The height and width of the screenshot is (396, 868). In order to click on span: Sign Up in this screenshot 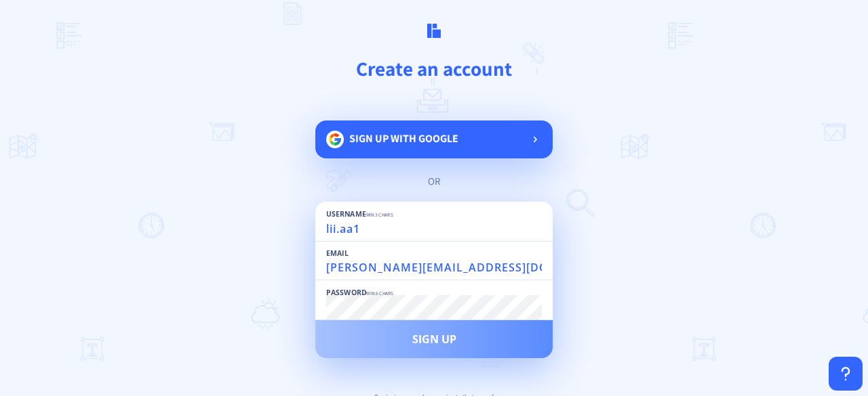, I will do `click(434, 339)`.